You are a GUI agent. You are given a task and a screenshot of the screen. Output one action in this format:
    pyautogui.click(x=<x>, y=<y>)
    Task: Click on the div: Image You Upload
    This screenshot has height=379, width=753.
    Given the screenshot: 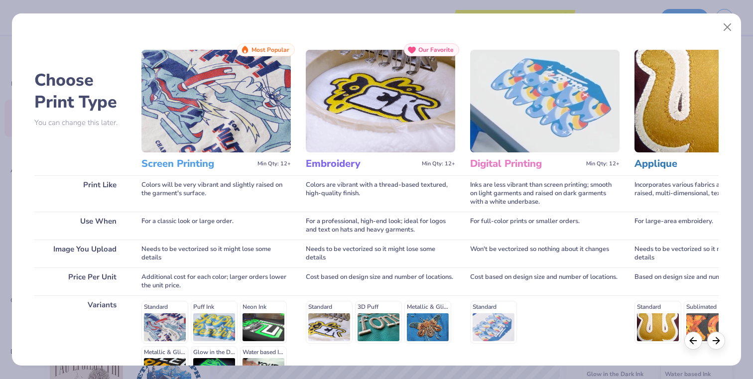 What is the action you would take?
    pyautogui.click(x=80, y=254)
    